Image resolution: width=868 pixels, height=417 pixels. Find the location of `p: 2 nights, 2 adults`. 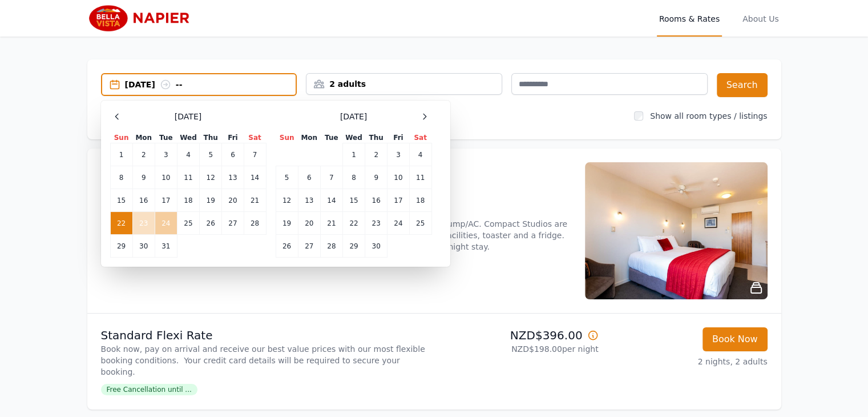

p: 2 nights, 2 adults is located at coordinates (688, 361).